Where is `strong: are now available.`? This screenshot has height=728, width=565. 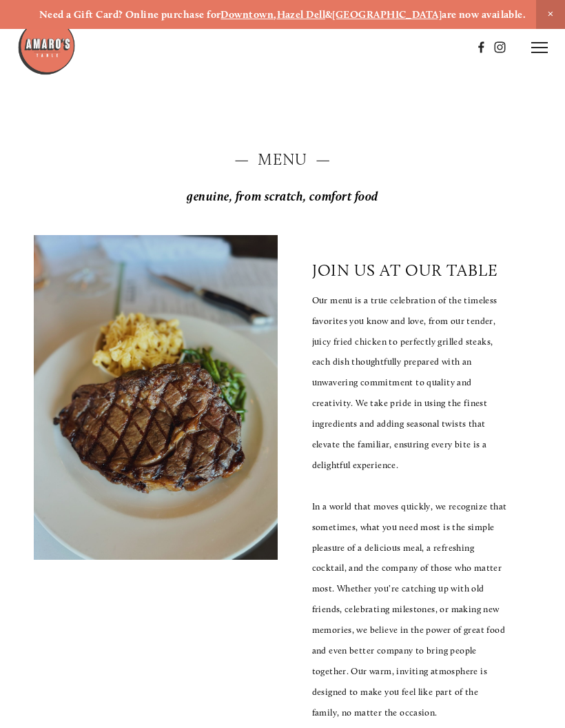
strong: are now available. is located at coordinates (484, 14).